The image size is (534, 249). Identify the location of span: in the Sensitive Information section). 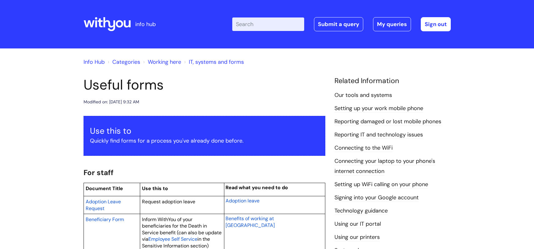
(176, 242).